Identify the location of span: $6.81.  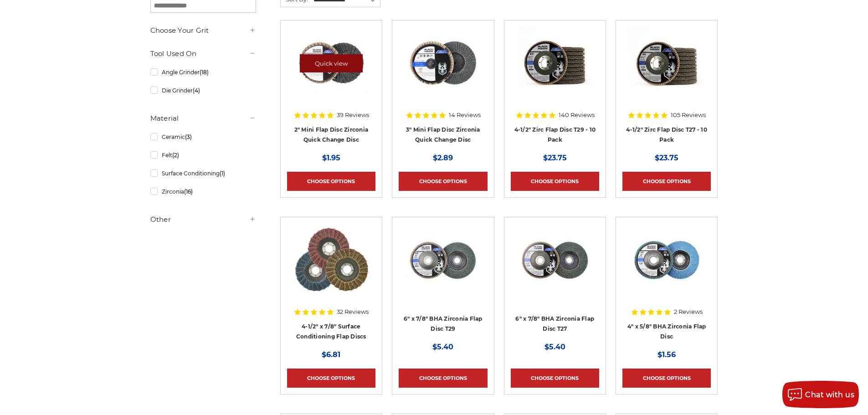
(331, 354).